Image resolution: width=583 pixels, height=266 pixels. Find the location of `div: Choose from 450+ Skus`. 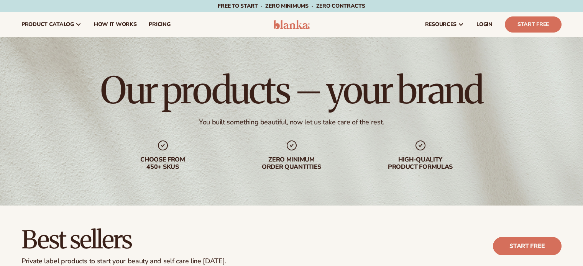

div: Choose from 450+ Skus is located at coordinates (163, 164).